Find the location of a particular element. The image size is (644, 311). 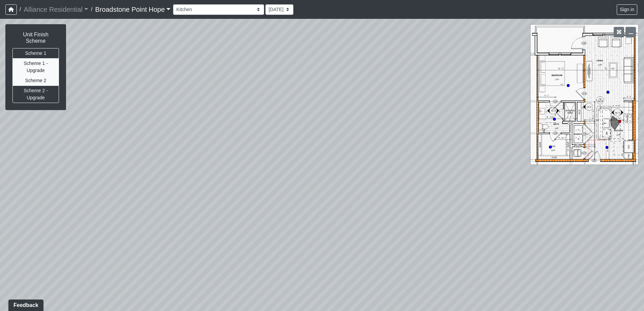

button: Scheme 2 is located at coordinates (36, 80).